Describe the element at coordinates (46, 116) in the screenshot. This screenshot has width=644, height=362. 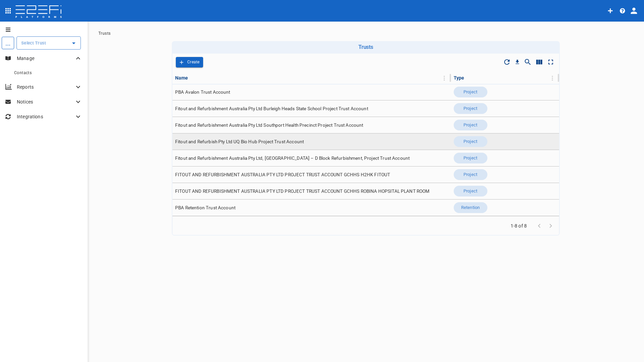
I see `p: Integrations` at that location.